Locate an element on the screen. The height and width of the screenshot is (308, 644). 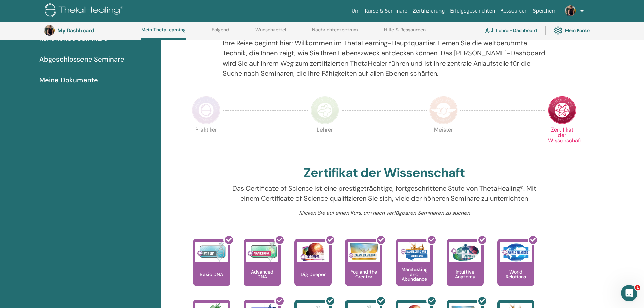
a: Advanced DNA Advanced DNA is located at coordinates (262, 270).